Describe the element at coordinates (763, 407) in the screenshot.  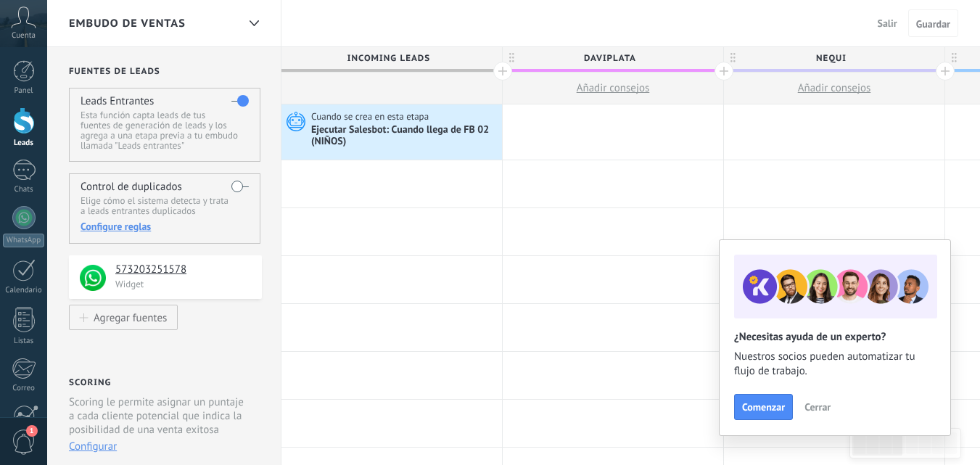
I see `span: Comenzar` at that location.